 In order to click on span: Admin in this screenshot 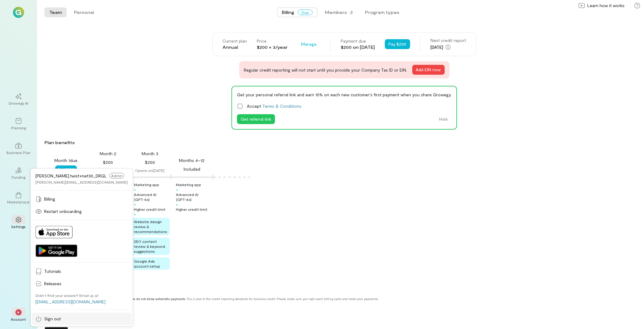, I will do `click(116, 176)`.